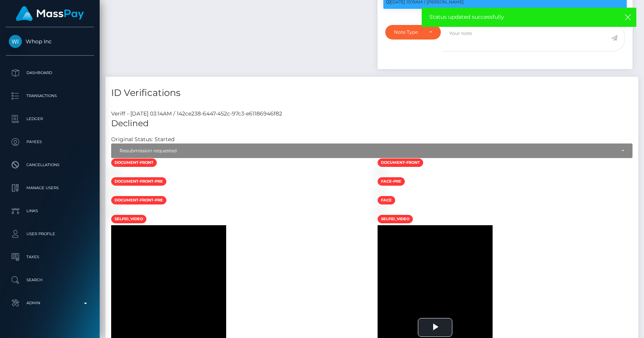 The image size is (644, 338). Describe the element at coordinates (409, 32) in the screenshot. I see `div: Note Type` at that location.